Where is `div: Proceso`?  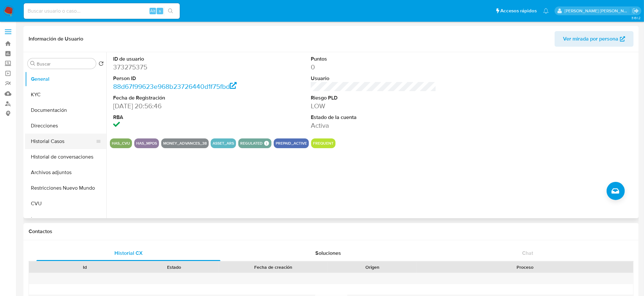
div: Proceso is located at coordinates (525, 267).